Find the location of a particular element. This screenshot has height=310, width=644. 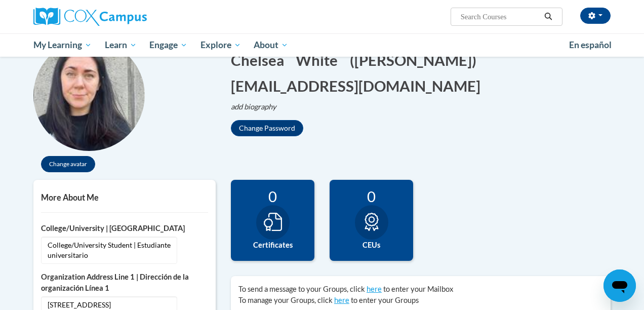

span: Engage is located at coordinates (168, 45).